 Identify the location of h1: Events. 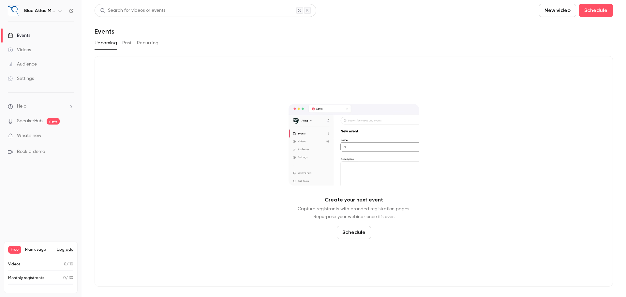
(104, 31).